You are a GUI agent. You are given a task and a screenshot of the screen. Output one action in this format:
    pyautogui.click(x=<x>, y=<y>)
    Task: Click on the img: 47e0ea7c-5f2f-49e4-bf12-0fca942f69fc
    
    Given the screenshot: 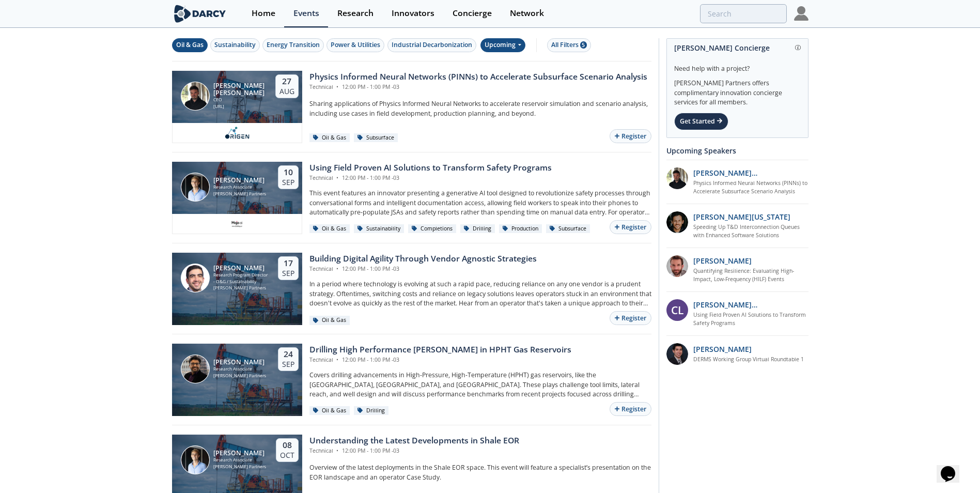 What is the action you would take?
    pyautogui.click(x=677, y=354)
    